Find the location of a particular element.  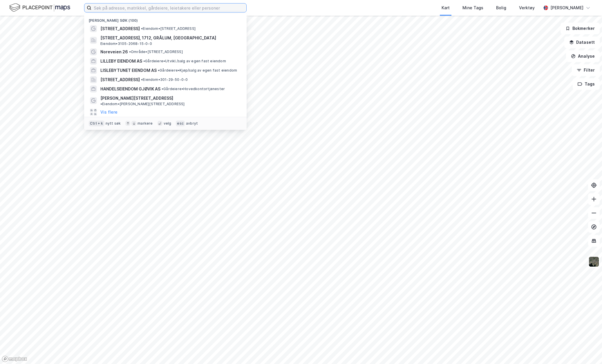

div: Verktøy is located at coordinates (527, 8).